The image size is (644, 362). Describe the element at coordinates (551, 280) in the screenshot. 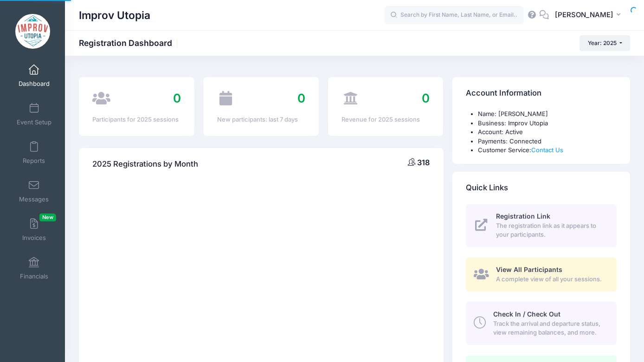

I see `span: A complete view of all your sessions.` at that location.